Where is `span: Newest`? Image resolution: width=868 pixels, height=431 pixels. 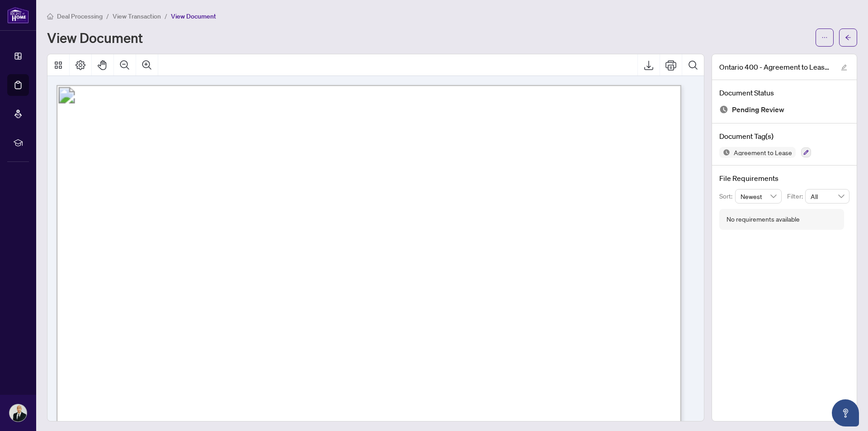
span: Newest is located at coordinates (759, 196).